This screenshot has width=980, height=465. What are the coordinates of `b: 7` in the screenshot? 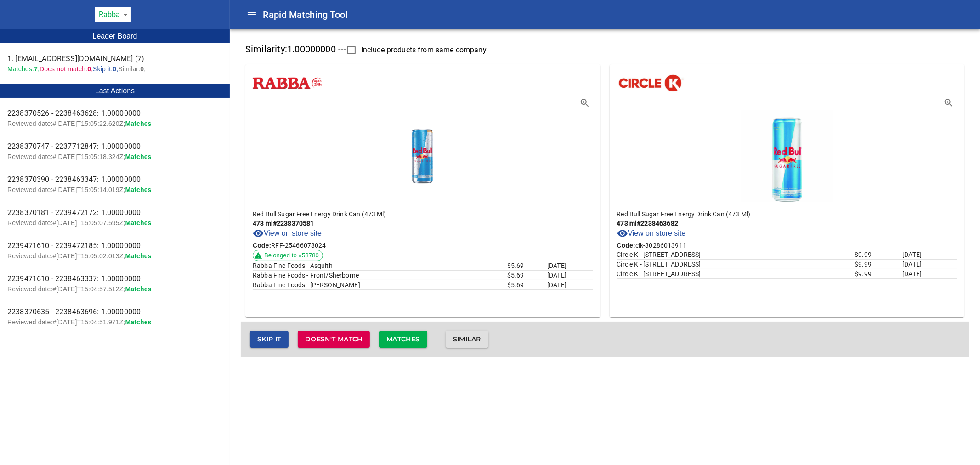 It's located at (36, 69).